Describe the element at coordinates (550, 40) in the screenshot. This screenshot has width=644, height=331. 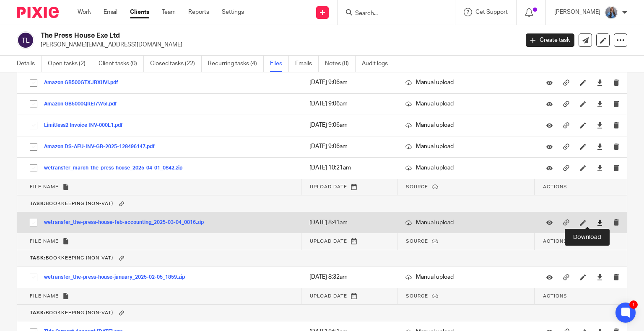
I see `a: Create task` at that location.